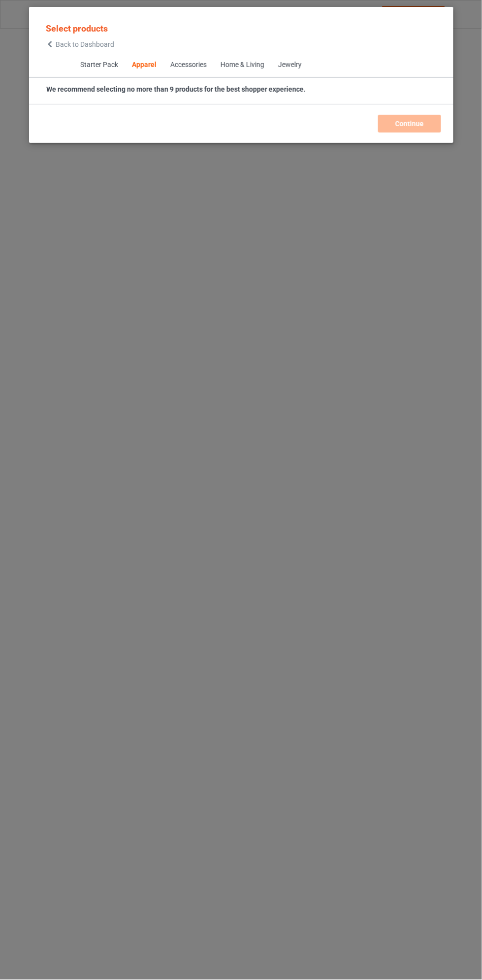  Describe the element at coordinates (77, 28) in the screenshot. I see `span: Select products` at that location.